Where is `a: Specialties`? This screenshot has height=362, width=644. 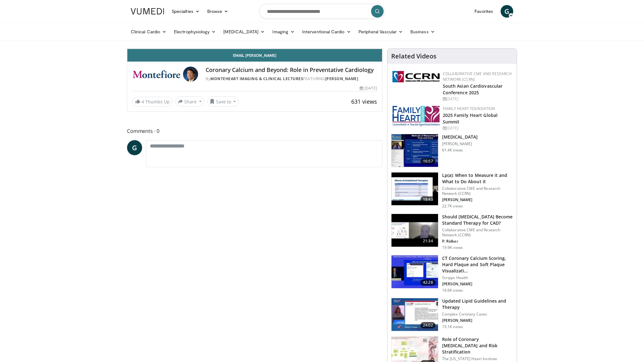
a: Specialties is located at coordinates (186, 11).